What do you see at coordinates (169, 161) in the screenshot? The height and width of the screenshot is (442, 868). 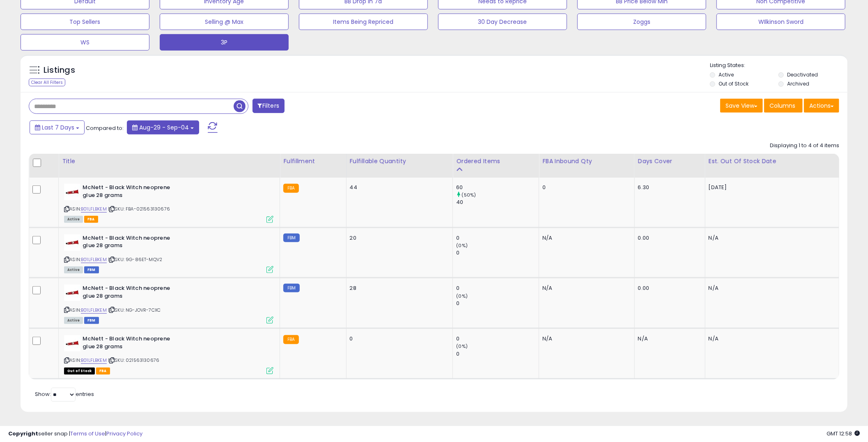 I see `div: Title` at bounding box center [169, 161].